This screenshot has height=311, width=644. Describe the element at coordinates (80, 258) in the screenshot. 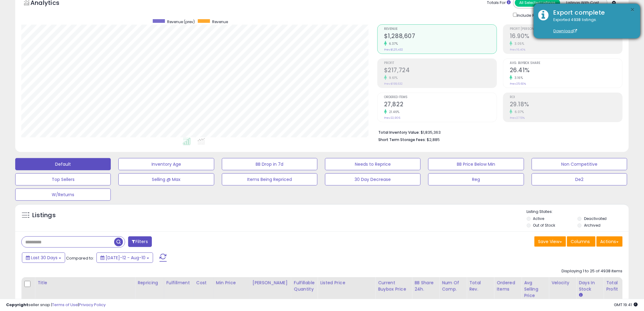

I see `span: Compared to:` at that location.